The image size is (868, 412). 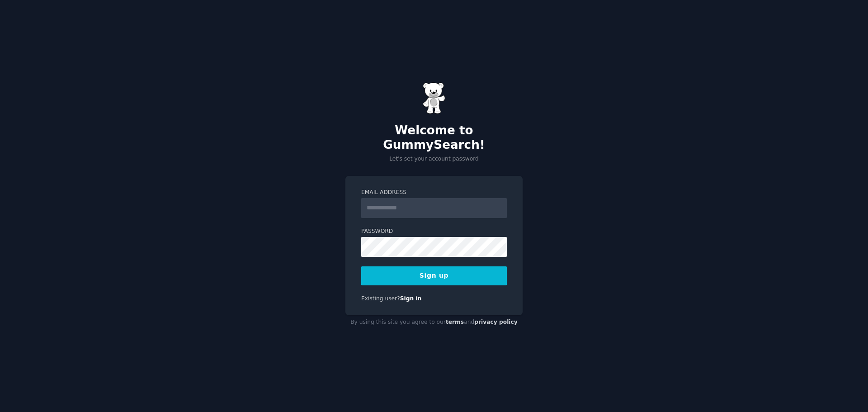 I want to click on p: Let's set your account password, so click(x=434, y=159).